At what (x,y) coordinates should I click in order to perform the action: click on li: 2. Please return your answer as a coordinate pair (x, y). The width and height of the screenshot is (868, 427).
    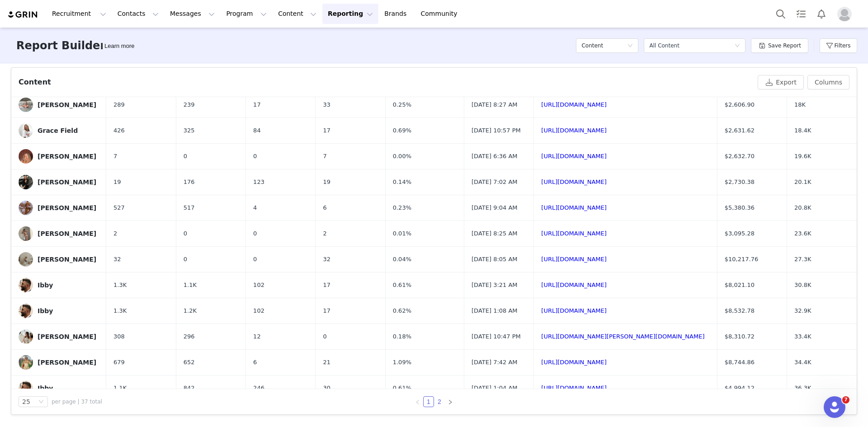
    Looking at the image, I should click on (440, 401).